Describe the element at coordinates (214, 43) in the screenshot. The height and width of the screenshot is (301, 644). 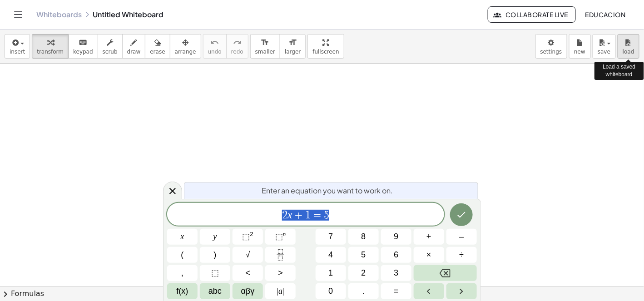
I see `i: undo` at that location.